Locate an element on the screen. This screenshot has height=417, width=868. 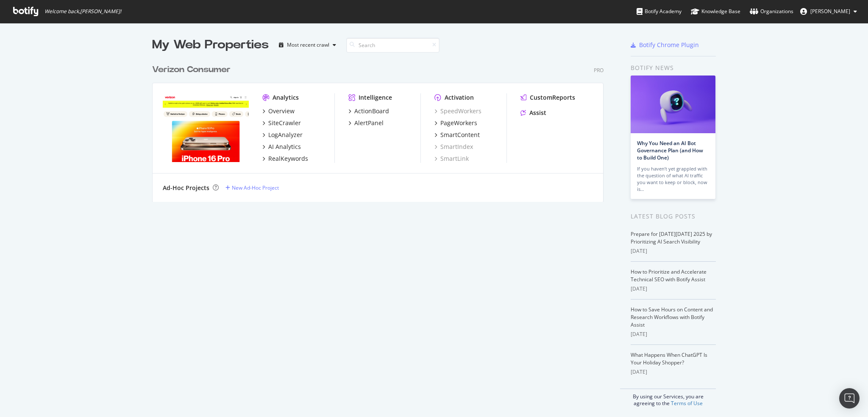
a: CustomReports is located at coordinates (547, 98).